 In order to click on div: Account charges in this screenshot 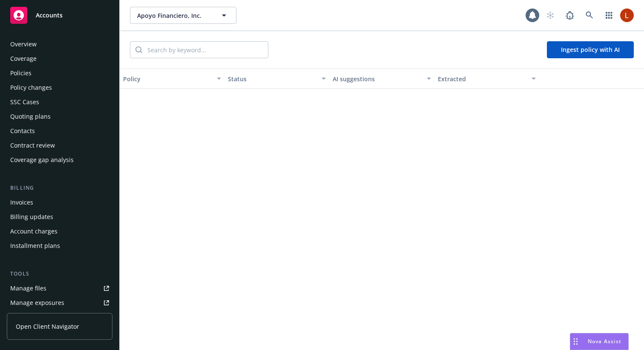, I will do `click(34, 232)`.